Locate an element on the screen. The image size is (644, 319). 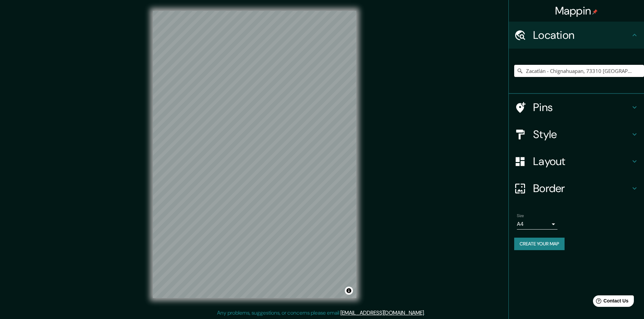
div: Pins is located at coordinates (576, 107).